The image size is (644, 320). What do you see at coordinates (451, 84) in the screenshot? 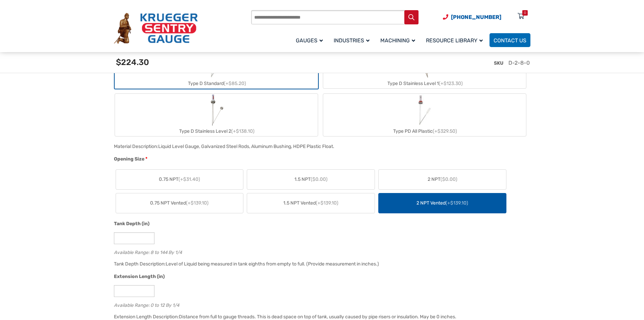
I see `span: (+$123.30)` at bounding box center [451, 84].